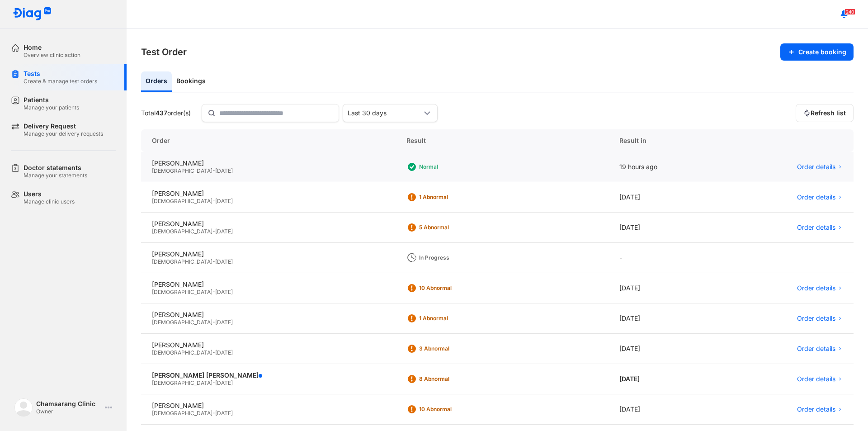  Describe the element at coordinates (52, 47) in the screenshot. I see `div: Home` at that location.